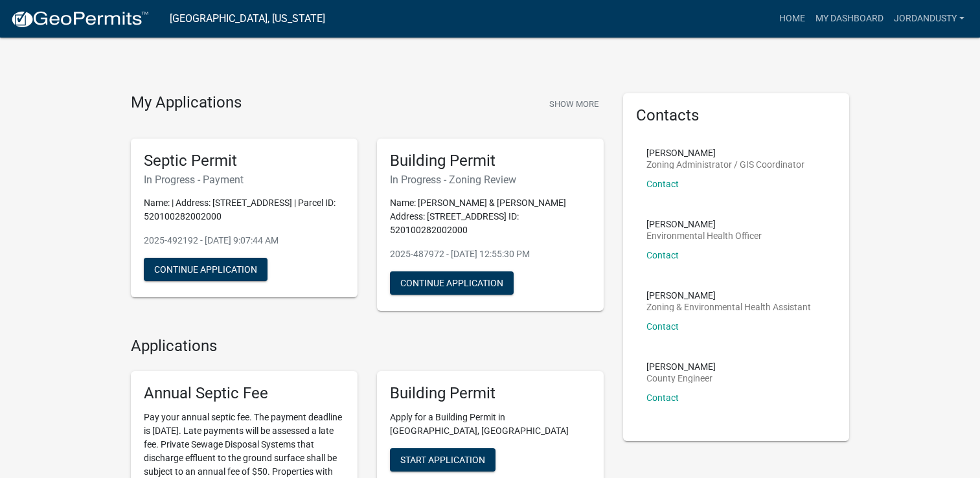  I want to click on a: Home, so click(792, 19).